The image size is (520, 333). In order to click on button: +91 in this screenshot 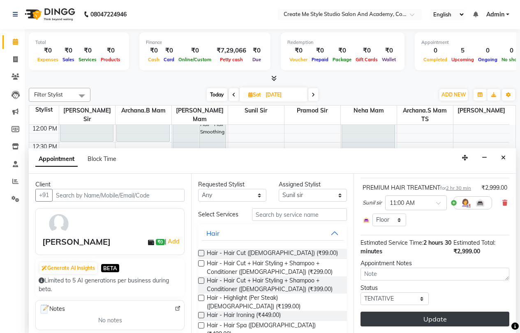, I will do `click(44, 195)`.